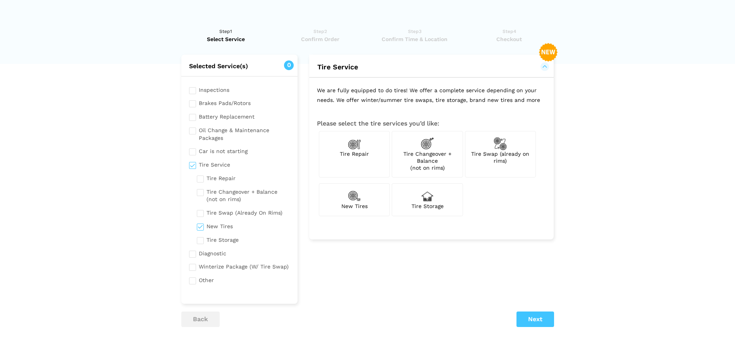 This screenshot has width=735, height=358. Describe the element at coordinates (427, 161) in the screenshot. I see `span: Tire Changeover + Balance (not on rims)` at that location.